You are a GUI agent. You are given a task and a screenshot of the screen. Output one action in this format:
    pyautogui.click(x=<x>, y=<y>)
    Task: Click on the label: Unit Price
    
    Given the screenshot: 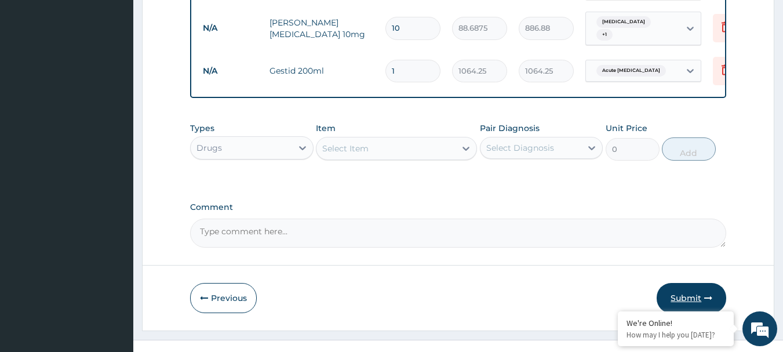 What is the action you would take?
    pyautogui.click(x=627, y=128)
    